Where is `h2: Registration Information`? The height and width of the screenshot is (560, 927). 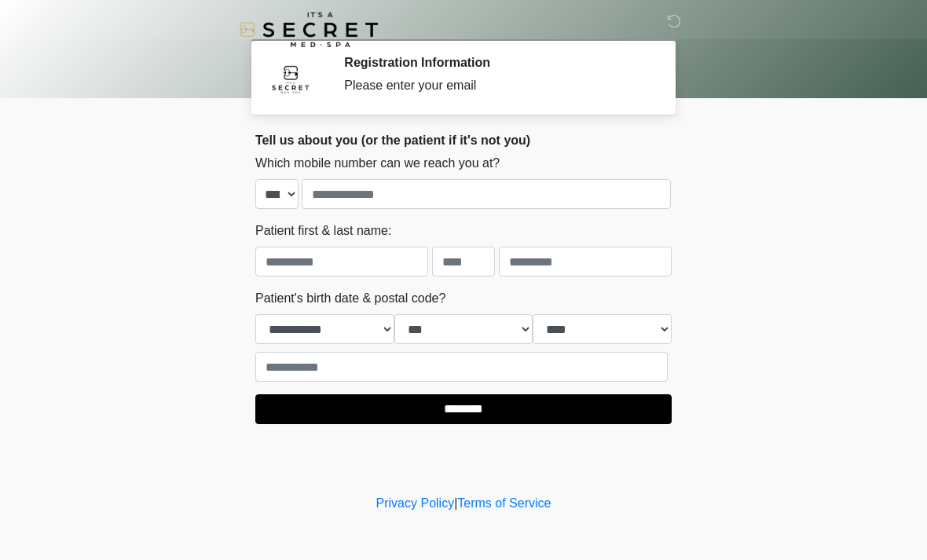 h2: Registration Information is located at coordinates (496, 62).